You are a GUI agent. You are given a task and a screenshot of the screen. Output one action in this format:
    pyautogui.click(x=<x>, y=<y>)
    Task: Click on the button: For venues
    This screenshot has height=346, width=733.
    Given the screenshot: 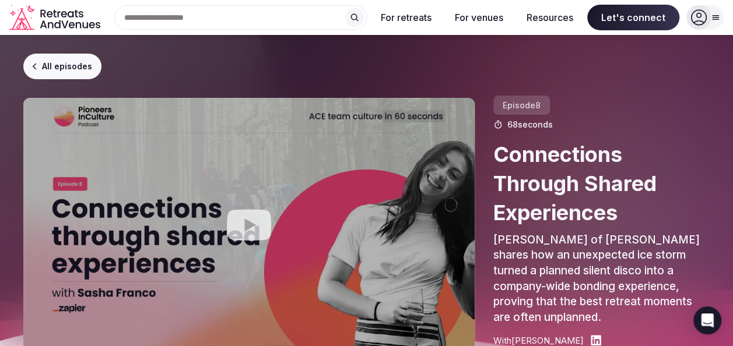 What is the action you would take?
    pyautogui.click(x=479, y=17)
    